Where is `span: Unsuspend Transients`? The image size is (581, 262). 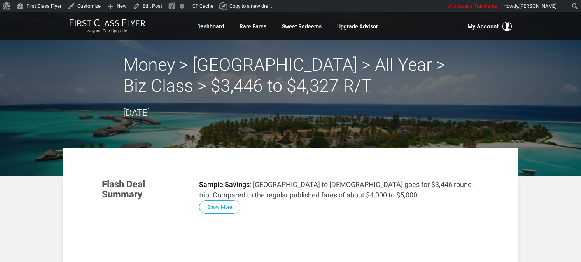 span: Unsuspend Transients is located at coordinates (473, 6).